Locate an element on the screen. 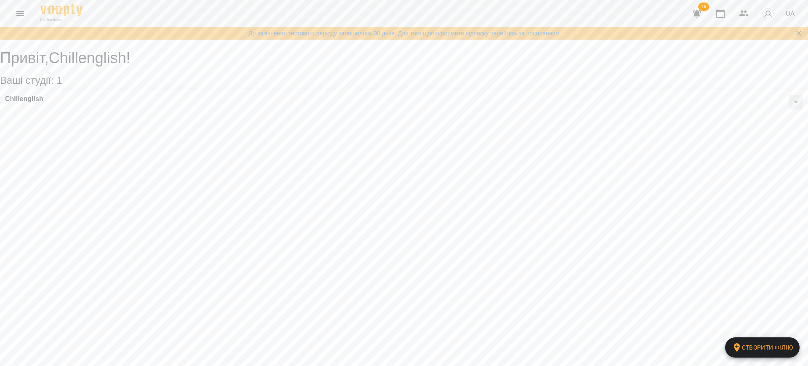  span: For Business is located at coordinates (61, 20).